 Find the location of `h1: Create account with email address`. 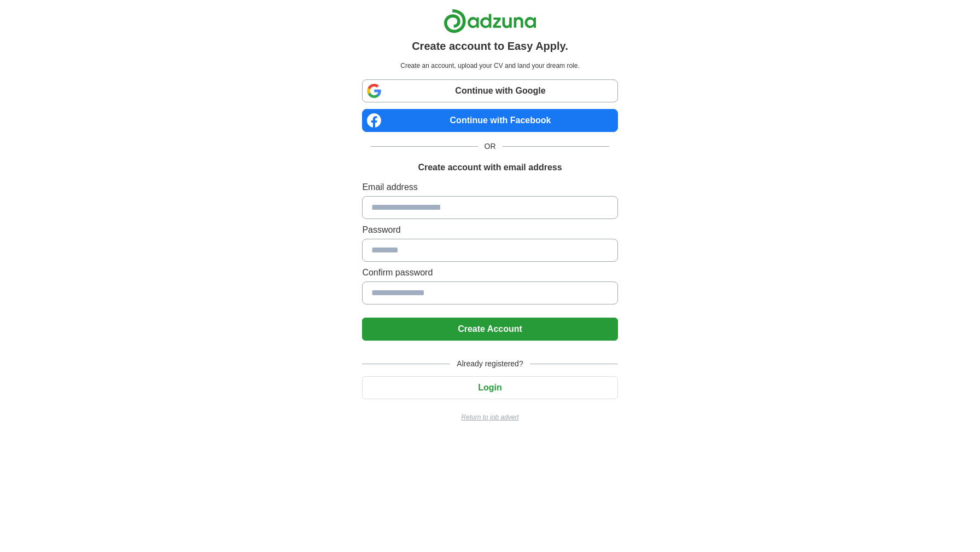

h1: Create account with email address is located at coordinates (490, 167).